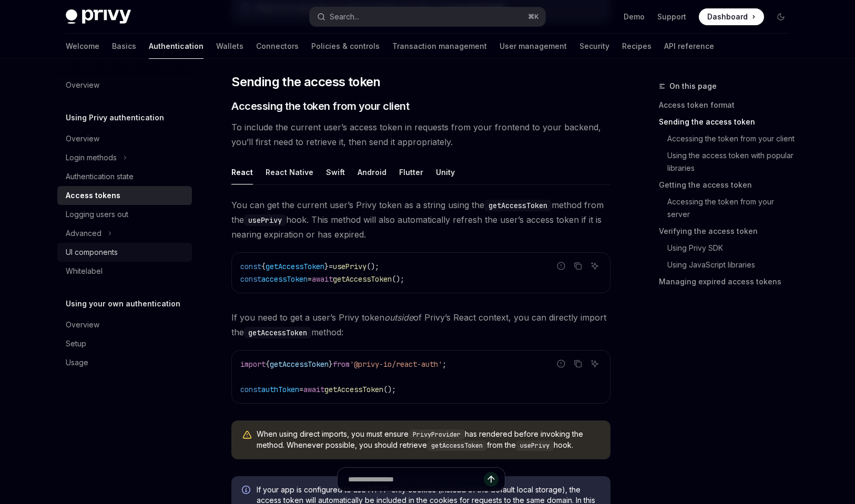  Describe the element at coordinates (95, 157) in the screenshot. I see `button: Login methods` at that location.